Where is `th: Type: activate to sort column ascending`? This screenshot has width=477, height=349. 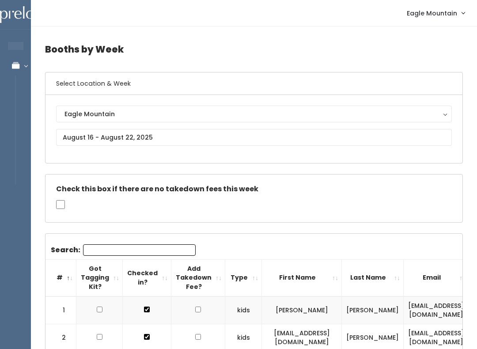
th: Type: activate to sort column ascending is located at coordinates (243, 277).